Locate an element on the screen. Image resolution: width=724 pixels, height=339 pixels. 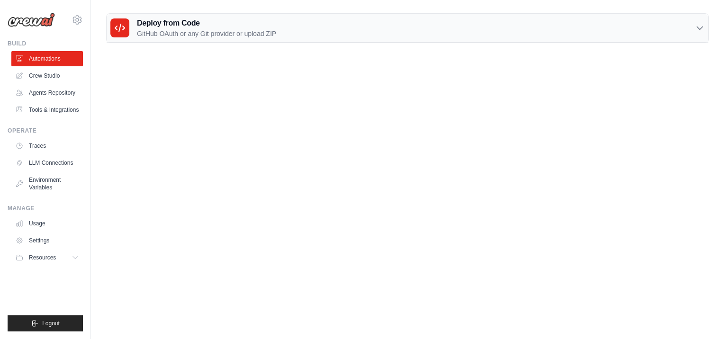
button: Resources is located at coordinates (47, 258).